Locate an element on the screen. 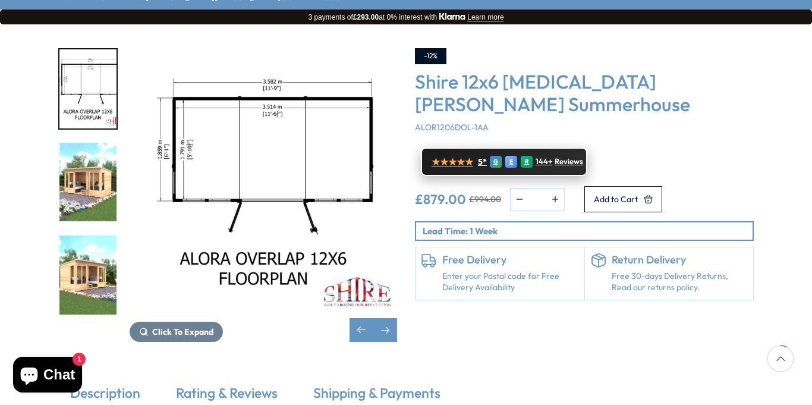  inbox-online-store-chat: Shopify online store chat is located at coordinates (48, 376).